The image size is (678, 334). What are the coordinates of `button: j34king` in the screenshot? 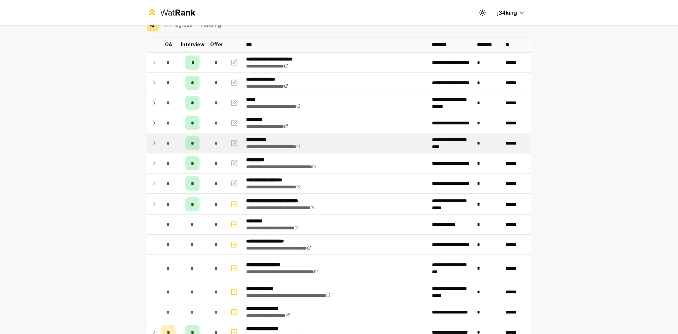 It's located at (511, 13).